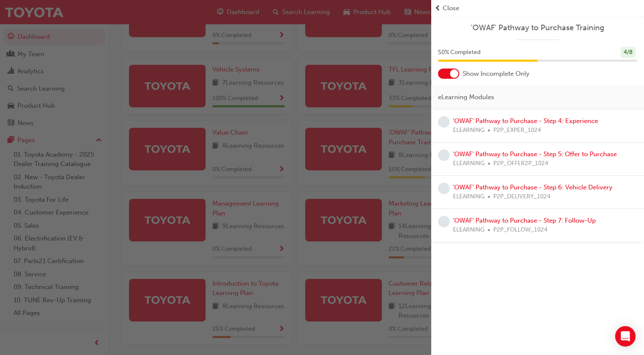 Image resolution: width=644 pixels, height=355 pixels. I want to click on a: 'OWAF' Pathway to Purchase Training, so click(538, 28).